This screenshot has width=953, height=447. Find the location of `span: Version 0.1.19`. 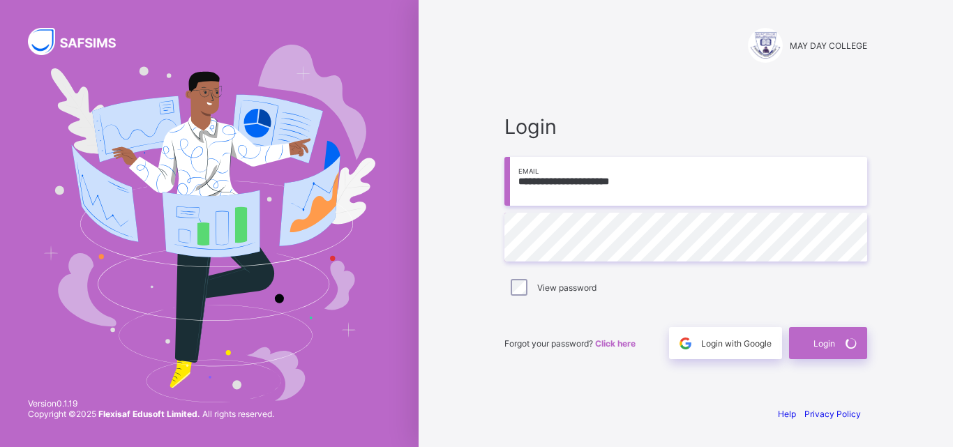

span: Version 0.1.19 is located at coordinates (151, 403).